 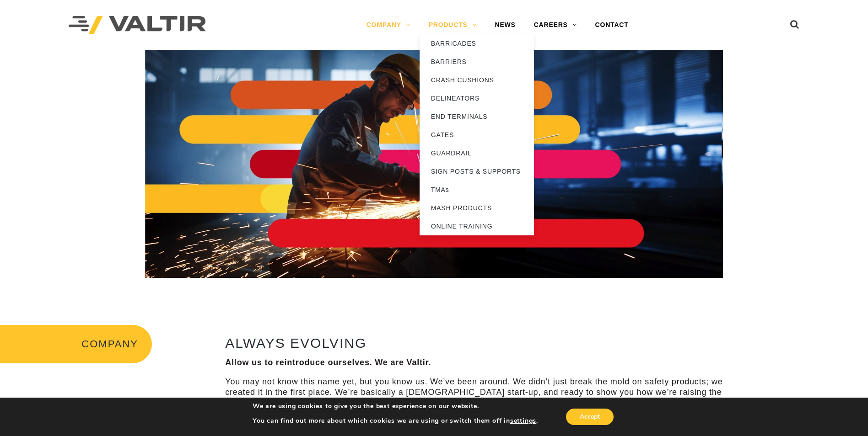 What do you see at coordinates (505, 25) in the screenshot?
I see `a: NEWS` at bounding box center [505, 25].